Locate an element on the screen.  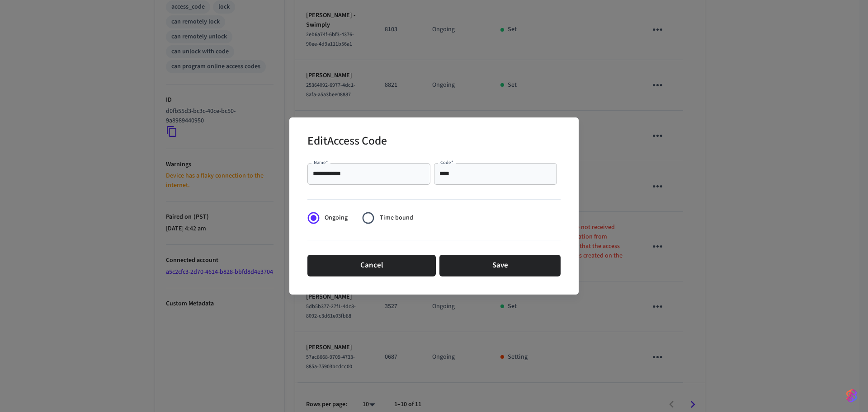
span: Ongoing is located at coordinates (336, 218).